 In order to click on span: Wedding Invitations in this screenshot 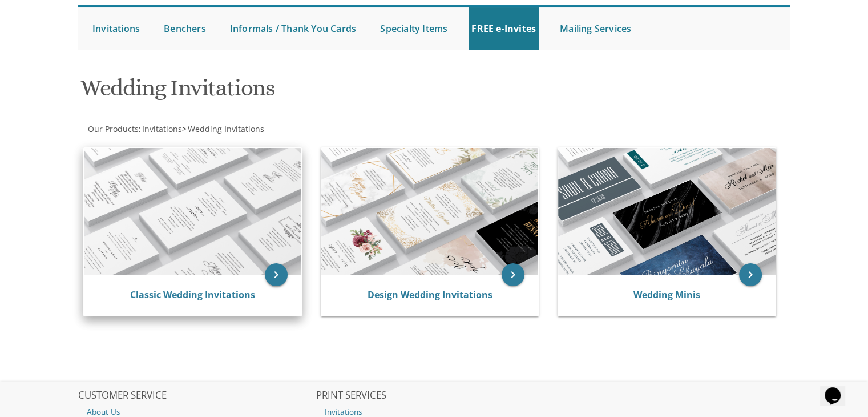, I will do `click(226, 129)`.